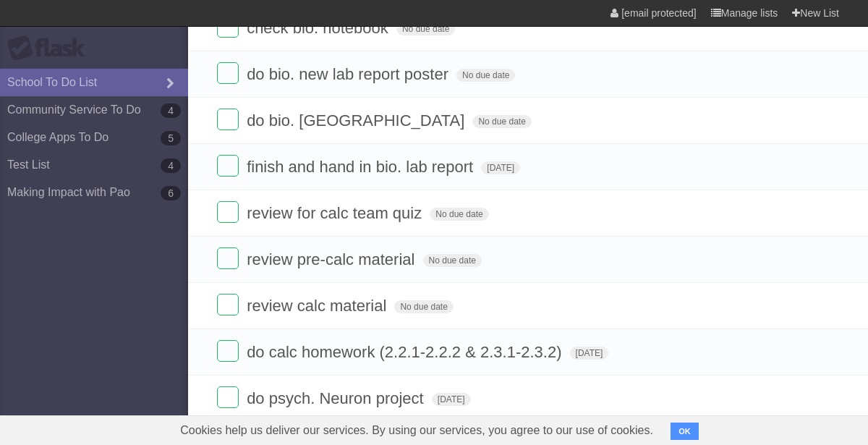 The width and height of the screenshot is (868, 445). I want to click on span: do psych. Neuron project, so click(337, 398).